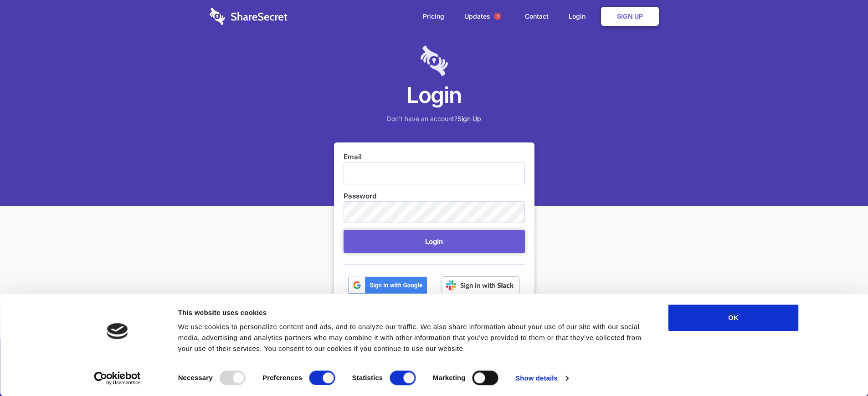 The width and height of the screenshot is (868, 396). I want to click on a: Usercentrics Cookiebot - opens in a new window, so click(117, 378).